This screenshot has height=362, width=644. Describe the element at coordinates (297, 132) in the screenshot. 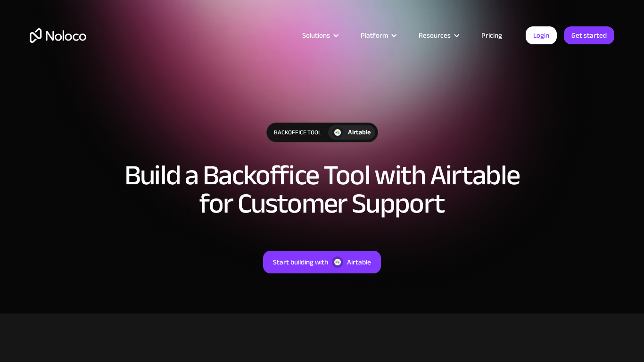

I see `div: Backoffice Tool` at that location.